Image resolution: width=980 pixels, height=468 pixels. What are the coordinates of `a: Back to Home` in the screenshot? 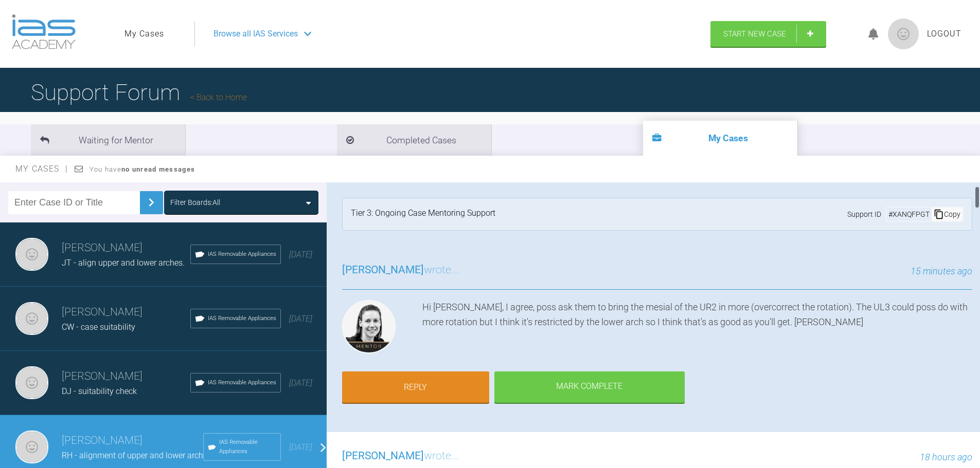 It's located at (219, 97).